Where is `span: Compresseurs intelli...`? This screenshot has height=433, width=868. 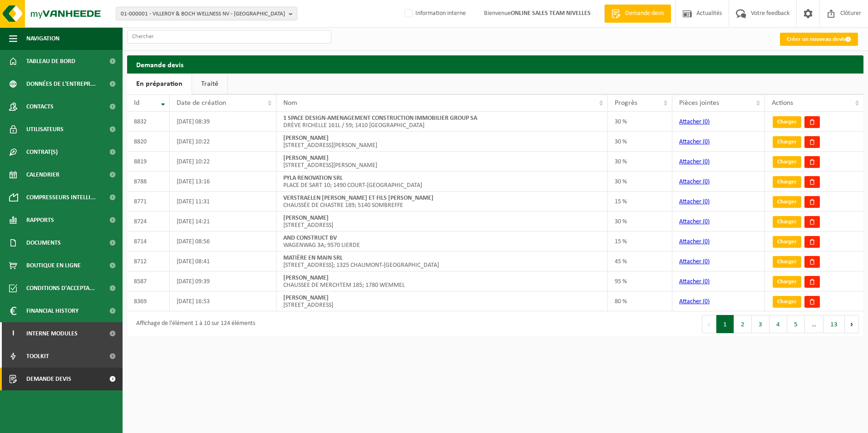
span: Compresseurs intelli... is located at coordinates (61, 198).